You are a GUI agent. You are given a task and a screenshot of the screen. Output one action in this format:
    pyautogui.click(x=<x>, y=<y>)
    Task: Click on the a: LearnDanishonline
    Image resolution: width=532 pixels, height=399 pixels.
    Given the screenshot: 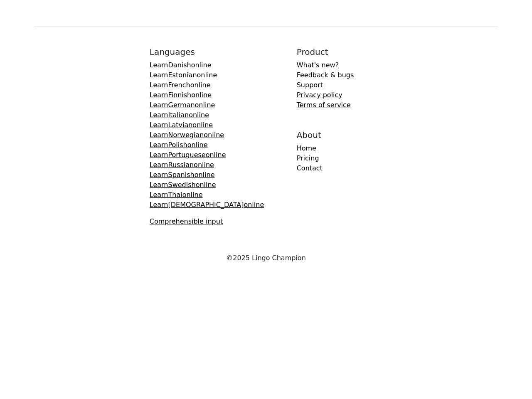 What is the action you would take?
    pyautogui.click(x=180, y=65)
    